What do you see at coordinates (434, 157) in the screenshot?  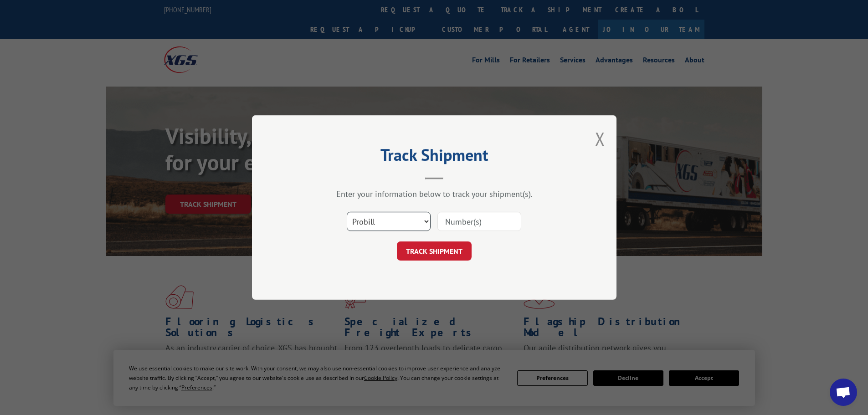 I see `h2: Track Shipment` at bounding box center [434, 157].